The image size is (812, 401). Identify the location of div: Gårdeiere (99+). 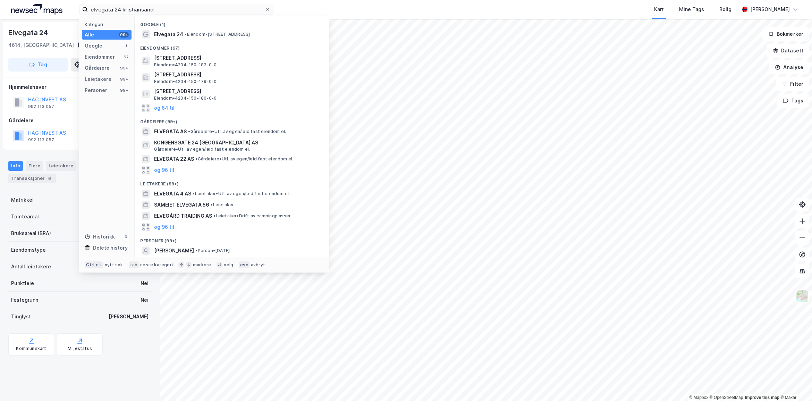
(232, 120).